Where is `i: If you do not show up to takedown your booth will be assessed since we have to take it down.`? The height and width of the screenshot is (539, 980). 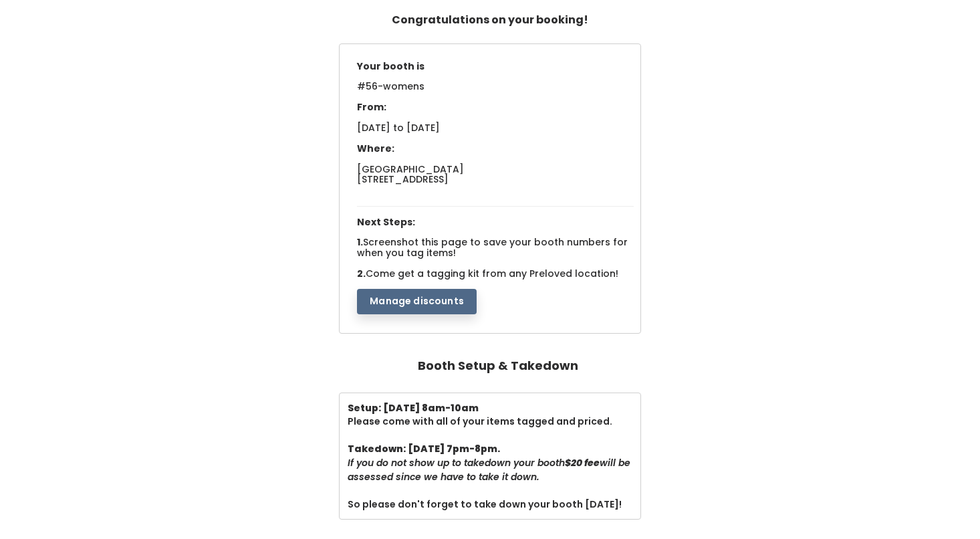 i: If you do not show up to takedown your booth will be assessed since we have to take it down. is located at coordinates (489, 469).